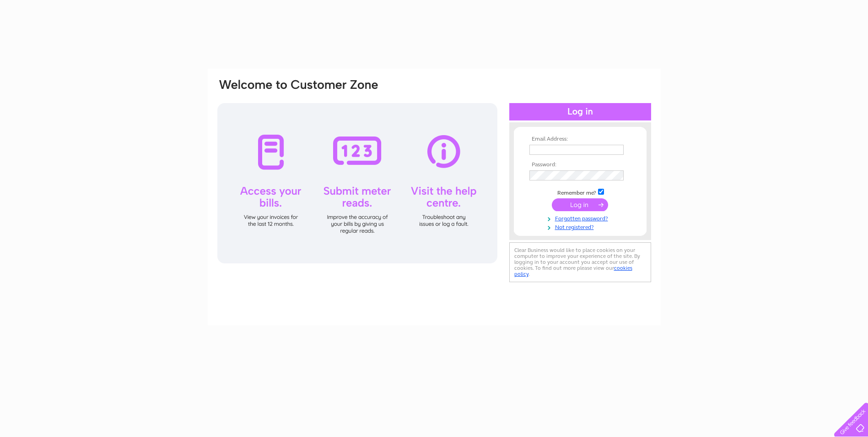  I want to click on a: Not registered?, so click(581, 226).